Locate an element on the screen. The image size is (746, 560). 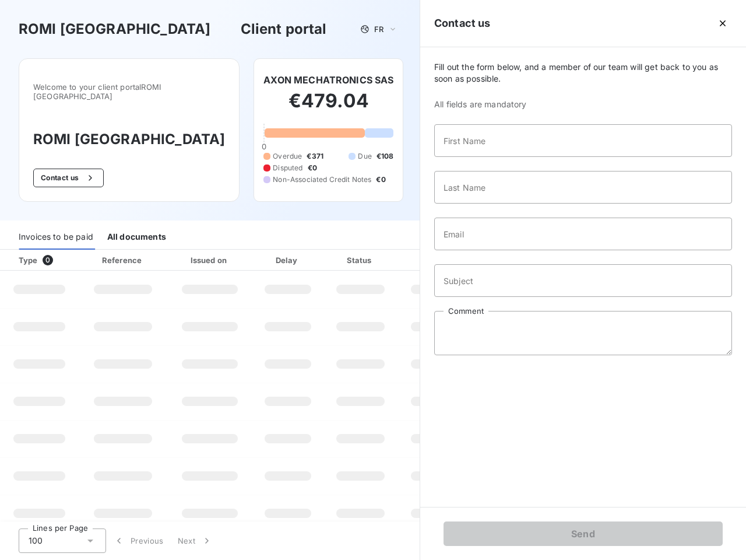
button: Previous is located at coordinates (138, 541).